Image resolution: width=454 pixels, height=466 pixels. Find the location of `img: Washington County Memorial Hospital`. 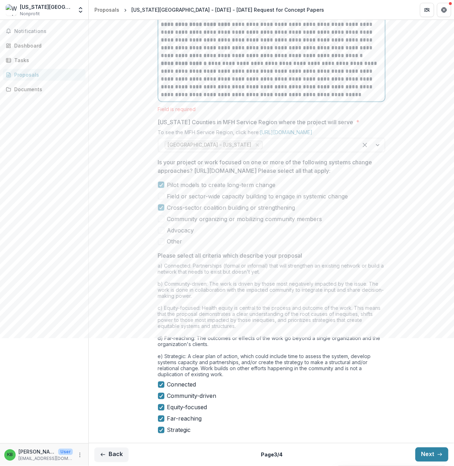

img: Washington County Memorial Hospital is located at coordinates (11, 10).